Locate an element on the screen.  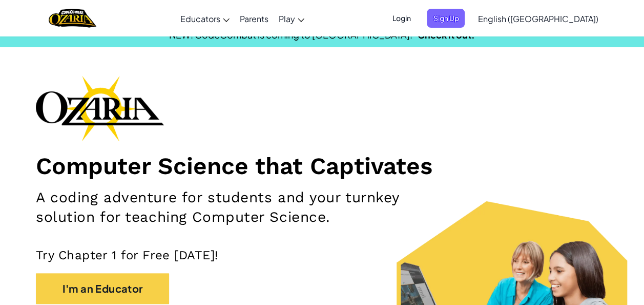
a: Ozaria by CodeCombat logo is located at coordinates (72, 18).